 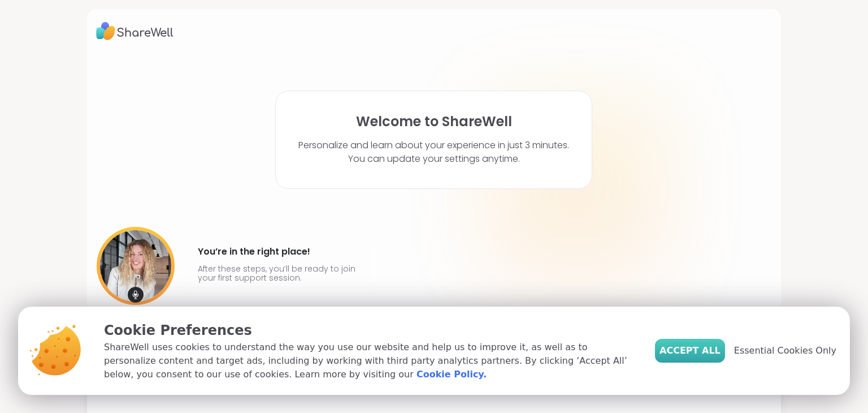 I want to click on h4: You’re in the right place!, so click(x=279, y=251).